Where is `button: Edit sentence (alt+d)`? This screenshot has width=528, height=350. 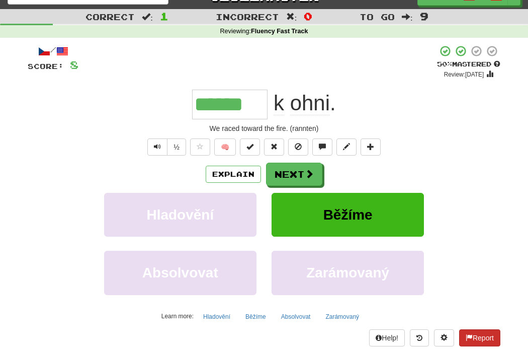
button: Edit sentence (alt+d) is located at coordinates (347, 147).